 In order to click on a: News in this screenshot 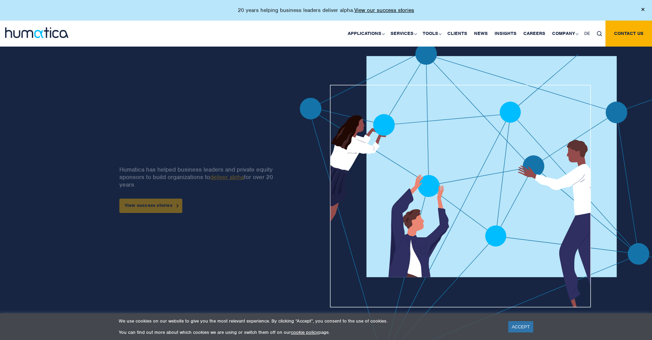, I will do `click(481, 34)`.